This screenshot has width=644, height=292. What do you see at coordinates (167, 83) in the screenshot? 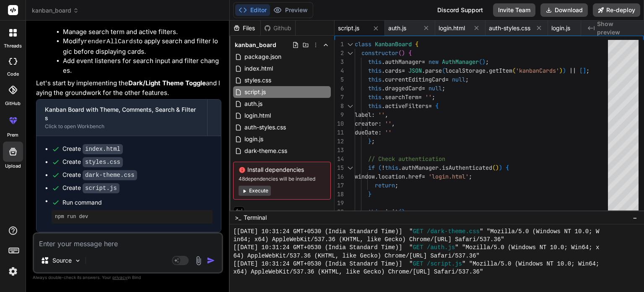
I see `strong: Dark/Light Theme Toggle` at bounding box center [167, 83].